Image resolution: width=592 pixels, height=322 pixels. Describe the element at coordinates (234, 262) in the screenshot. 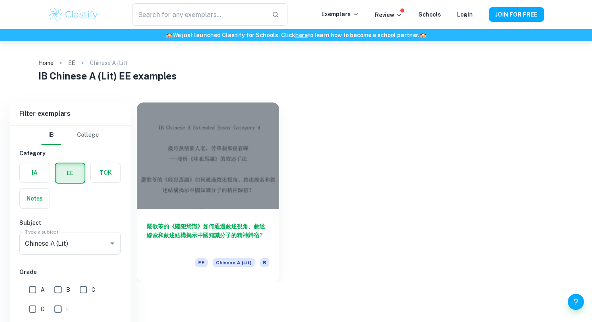

I see `span: Chinese A (Lit)` at that location.